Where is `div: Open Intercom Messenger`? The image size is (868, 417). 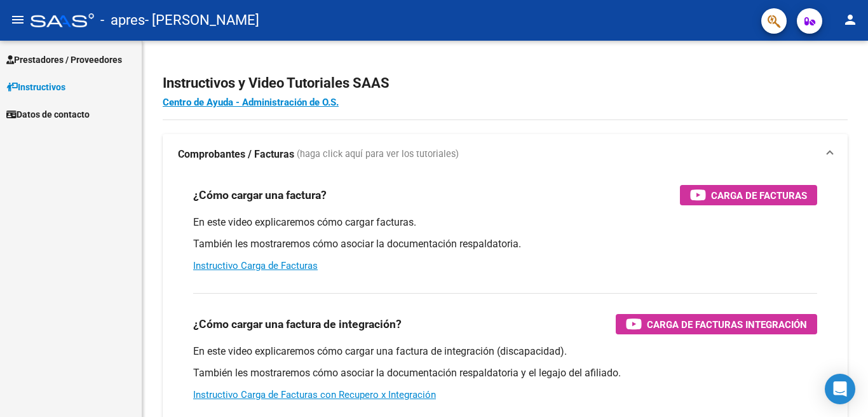 div: Open Intercom Messenger is located at coordinates (840, 389).